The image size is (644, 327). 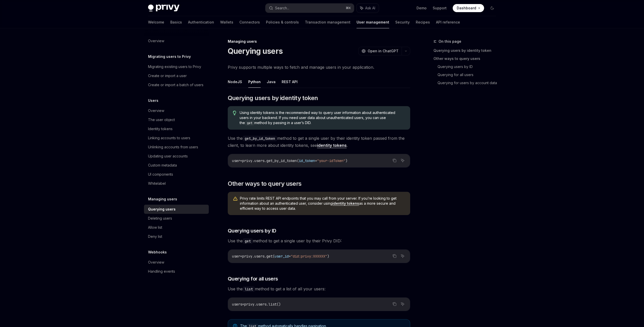 What do you see at coordinates (162, 210) in the screenshot?
I see `div: Querying users` at bounding box center [162, 210].